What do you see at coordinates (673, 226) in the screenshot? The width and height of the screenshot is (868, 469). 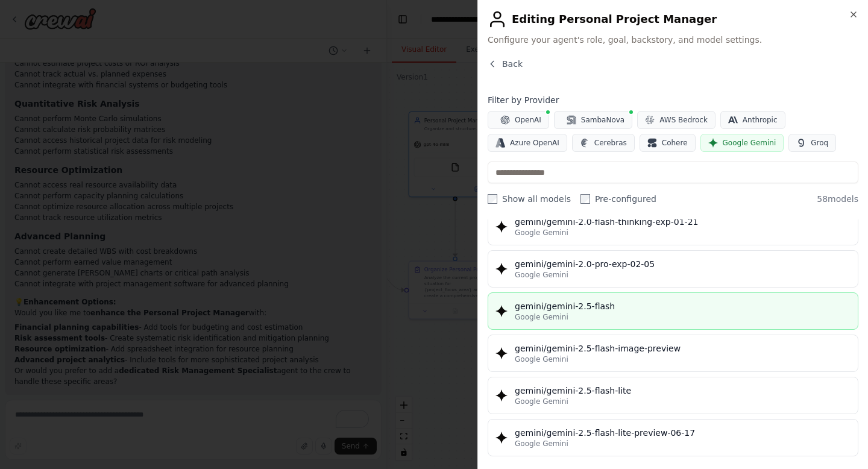 I see `button: gemini/gemini-2.0-flash-thinking-exp-01-21Google Gemini` at bounding box center [673, 226].